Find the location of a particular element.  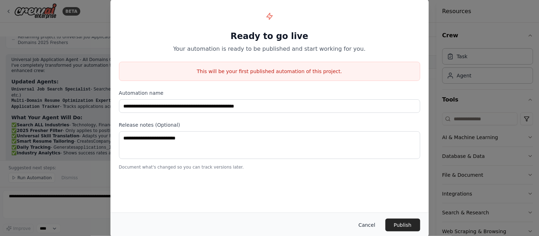

label: Release notes (Optional) is located at coordinates (270, 125).